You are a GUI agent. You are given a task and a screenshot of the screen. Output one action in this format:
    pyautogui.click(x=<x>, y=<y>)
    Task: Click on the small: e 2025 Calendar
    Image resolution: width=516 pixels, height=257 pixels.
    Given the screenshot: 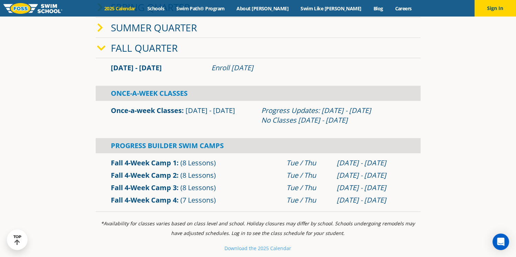 What is the action you would take?
    pyautogui.click(x=273, y=248)
    